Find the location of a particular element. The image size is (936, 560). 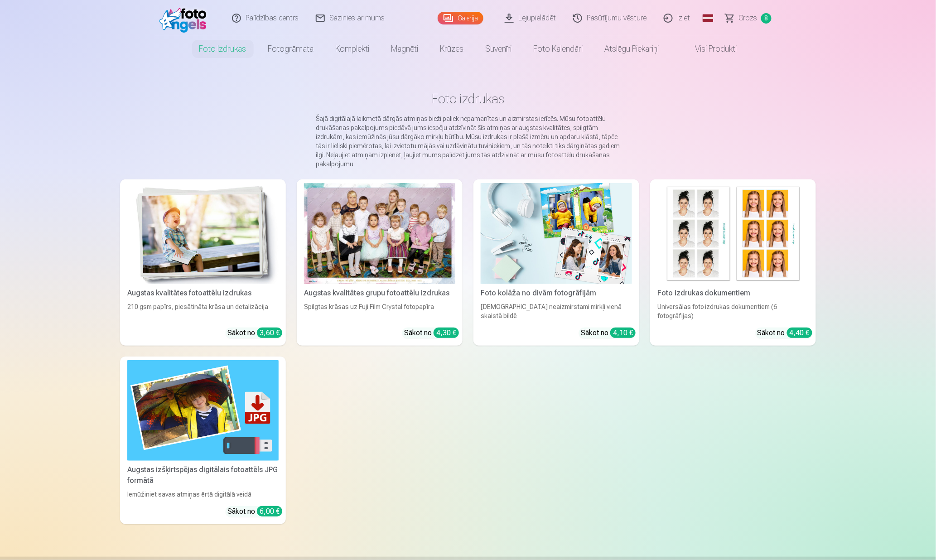

h1: Foto izdrukas is located at coordinates (468, 99).